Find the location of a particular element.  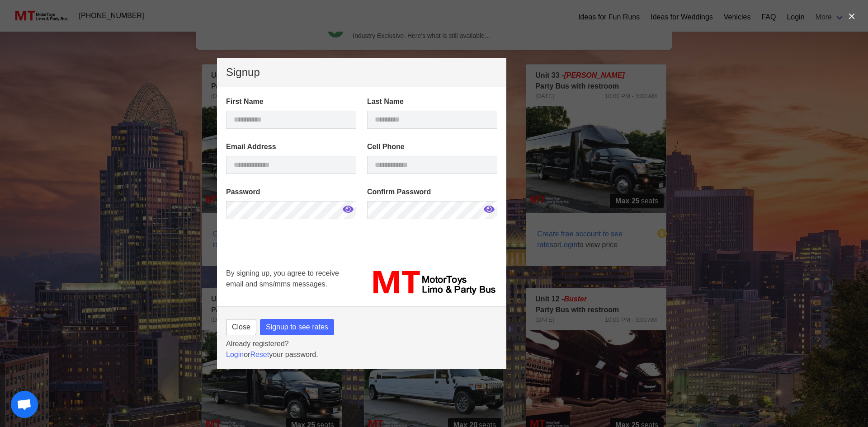

img: MT_logo_name.png is located at coordinates (433, 283).